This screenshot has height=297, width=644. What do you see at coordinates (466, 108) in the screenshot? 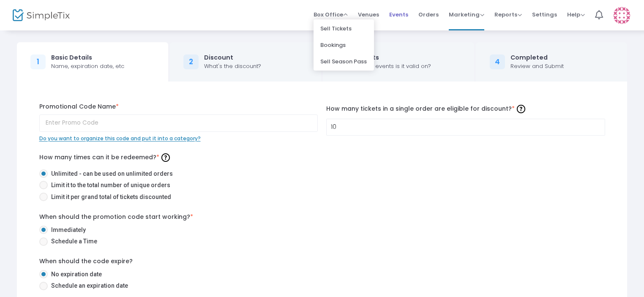
I see `label: How many tickets in a single order are eligible for discount?` at bounding box center [466, 108].